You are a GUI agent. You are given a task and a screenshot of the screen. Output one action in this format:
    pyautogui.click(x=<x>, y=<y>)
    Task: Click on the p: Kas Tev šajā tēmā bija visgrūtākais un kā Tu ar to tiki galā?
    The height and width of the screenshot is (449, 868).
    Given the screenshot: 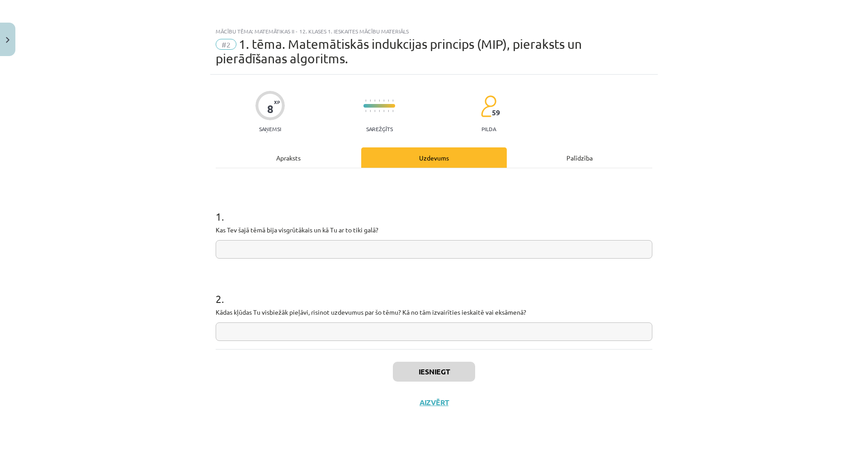 What is the action you would take?
    pyautogui.click(x=434, y=229)
    